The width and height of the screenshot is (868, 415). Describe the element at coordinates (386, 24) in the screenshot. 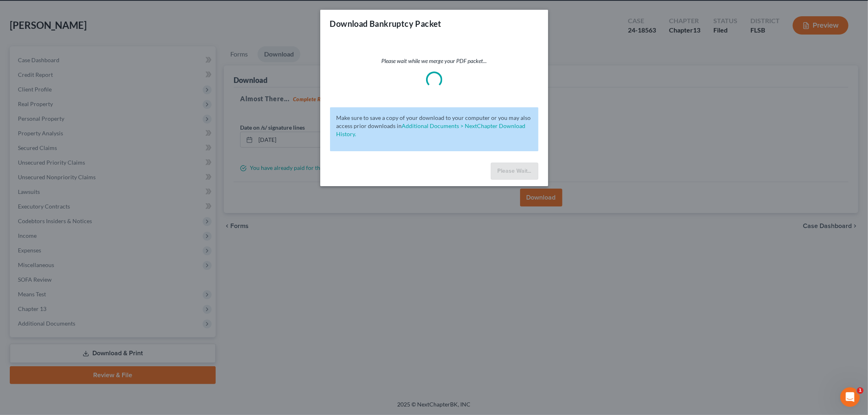

I see `h3: Download Bankruptcy Packet` at that location.